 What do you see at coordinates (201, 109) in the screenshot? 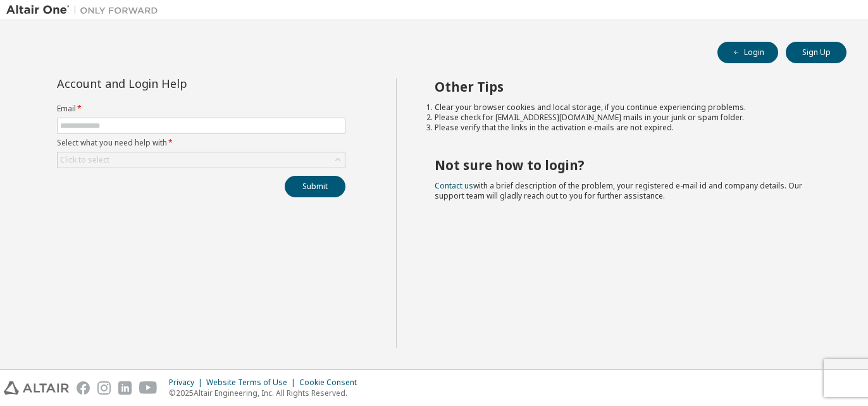
I see `label: Email` at bounding box center [201, 109].